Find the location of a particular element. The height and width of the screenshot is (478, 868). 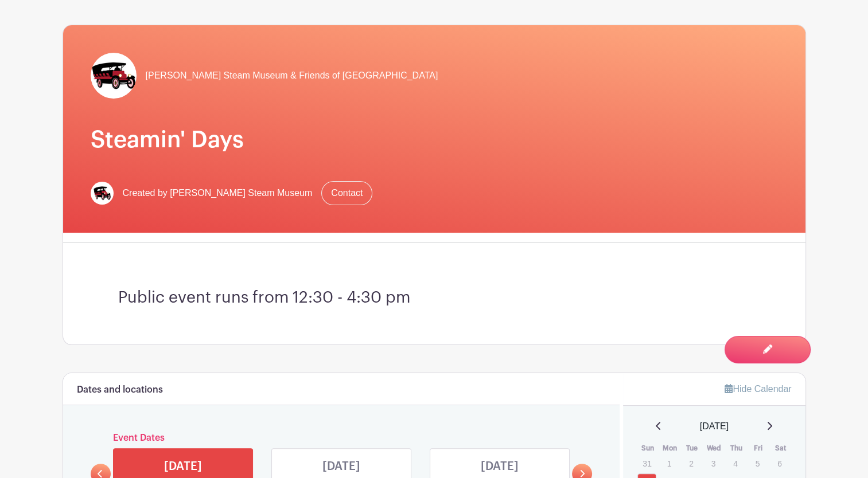

a: Contact is located at coordinates (346, 193).